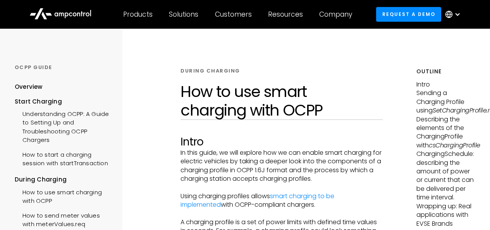  I want to click on p: In this guide, we will explore how we can enable smart charging for electric vehicles by taking a..., so click(282, 166).